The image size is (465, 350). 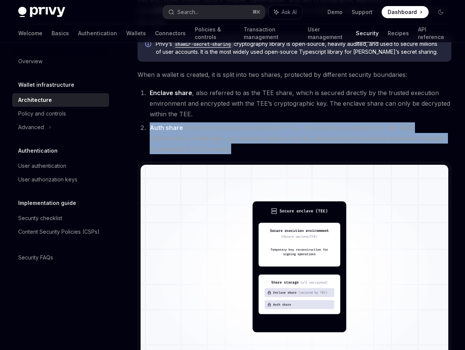 I want to click on div: User authentication, so click(x=42, y=166).